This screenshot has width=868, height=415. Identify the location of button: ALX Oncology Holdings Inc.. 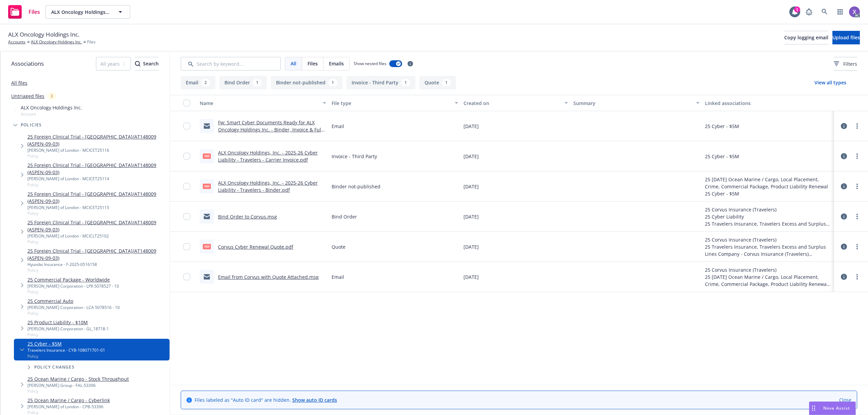
(88, 12).